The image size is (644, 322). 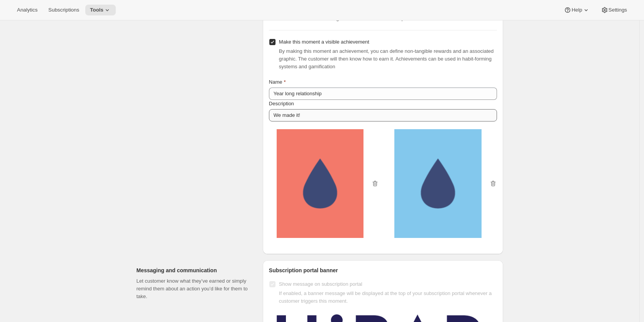 What do you see at coordinates (385, 297) in the screenshot?
I see `span: If enabled, a banner message will be displayed at the top of your subscription portal whenever a ...` at bounding box center [385, 297].